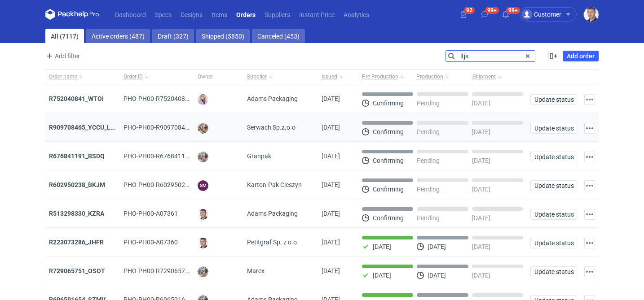 Image resolution: width=644 pixels, height=300 pixels. I want to click on span: Order ID, so click(133, 77).